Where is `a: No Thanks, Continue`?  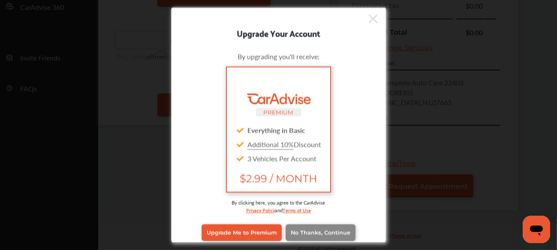
a: No Thanks, Continue is located at coordinates (320, 232).